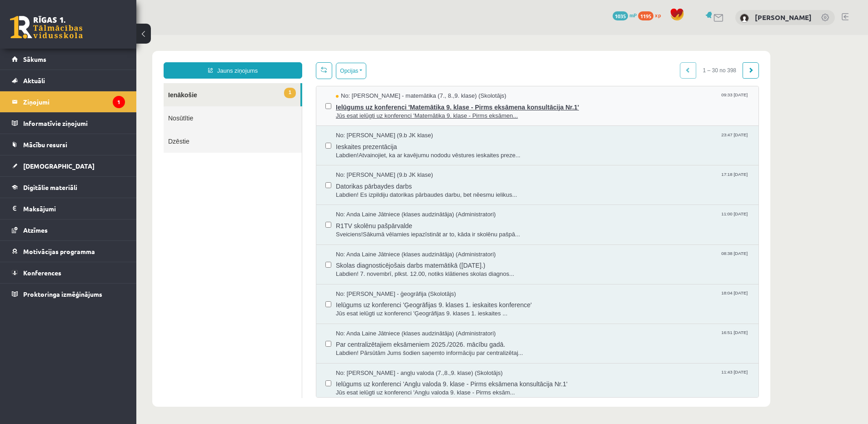 The image size is (868, 424). What do you see at coordinates (68, 272) in the screenshot?
I see `a: Konferences` at bounding box center [68, 272].